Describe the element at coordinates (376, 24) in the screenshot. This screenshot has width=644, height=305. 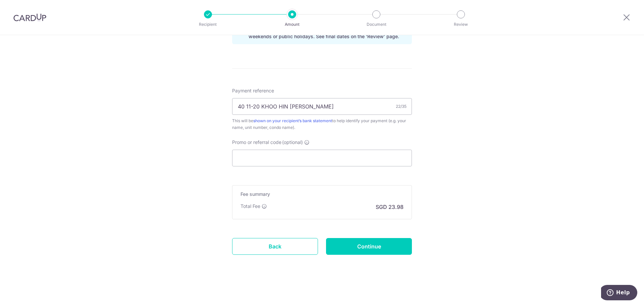
I see `p: Document` at that location.